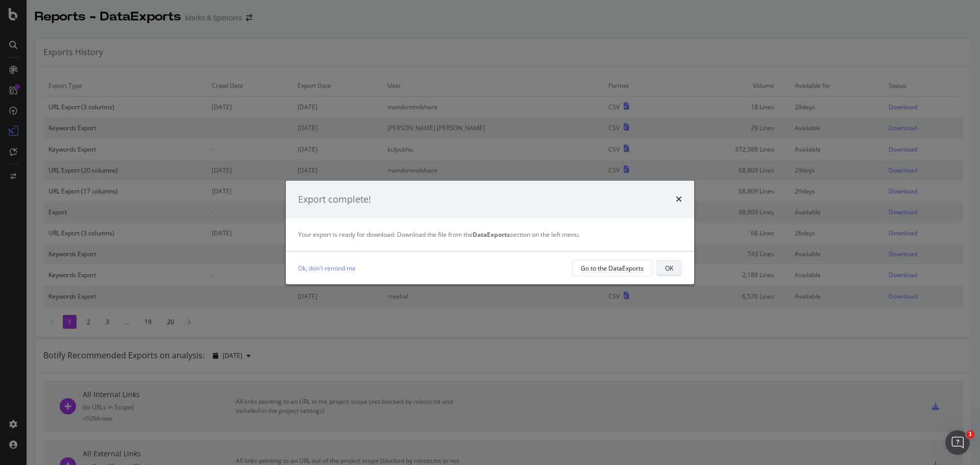  Describe the element at coordinates (327, 268) in the screenshot. I see `a: Ok, don't remind me` at that location.